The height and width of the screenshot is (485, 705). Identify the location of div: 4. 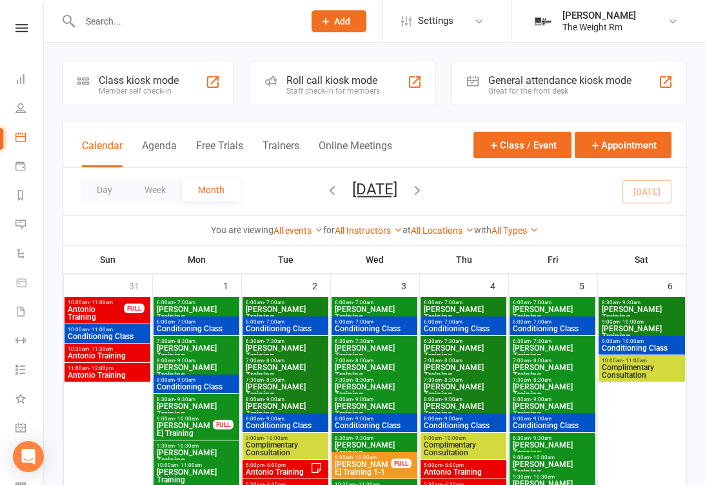
(500, 285).